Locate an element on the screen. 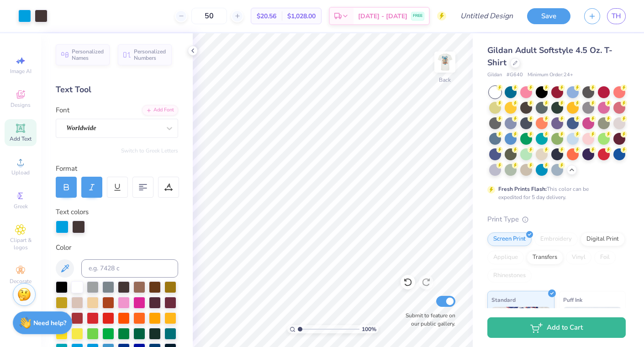 Image resolution: width=644 pixels, height=347 pixels. label: Submit to feature on our public gallery. is located at coordinates (428, 319).